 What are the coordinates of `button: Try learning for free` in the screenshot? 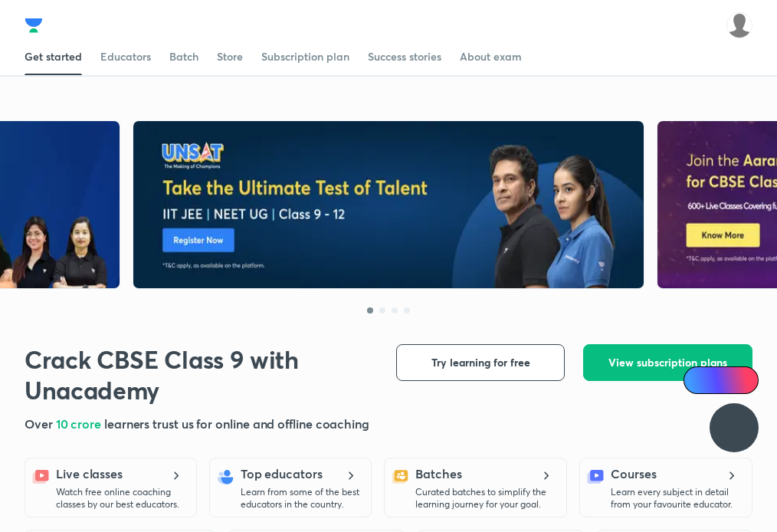 It's located at (480, 362).